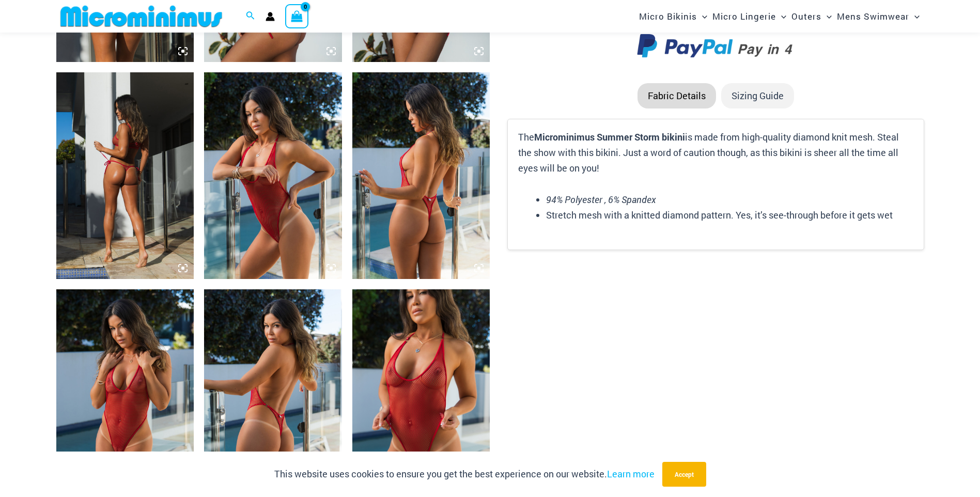 Image resolution: width=980 pixels, height=497 pixels. I want to click on li: Stretch mesh with a knitted diamond pattern. Yes, it’s see-through before it gets wet, so click(730, 215).